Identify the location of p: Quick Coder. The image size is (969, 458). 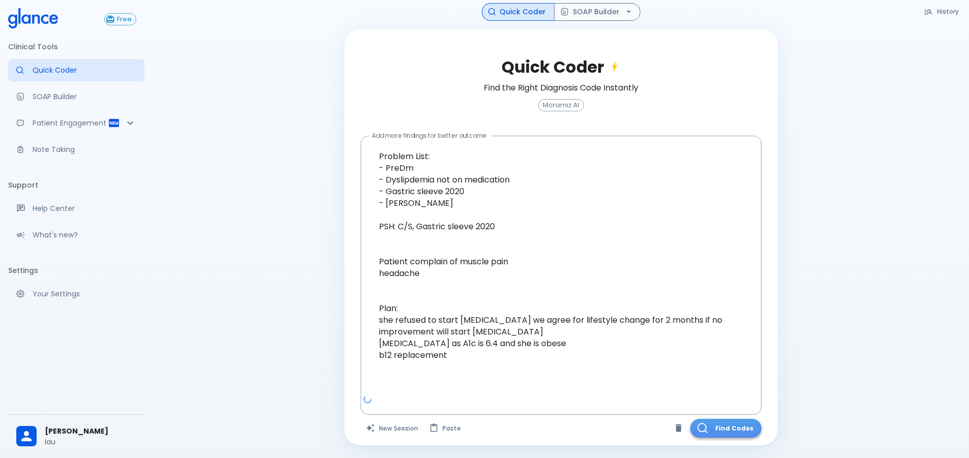
(84, 70).